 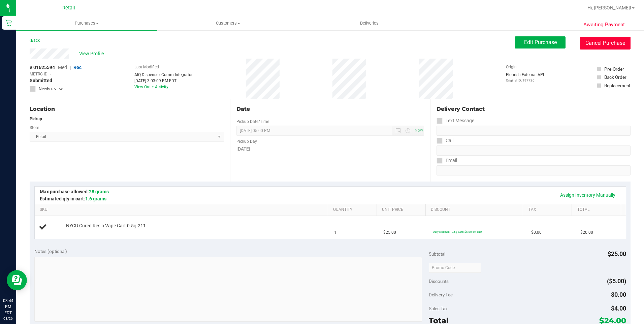 What do you see at coordinates (8, 318) in the screenshot?
I see `p: 08/26` at bounding box center [8, 318].